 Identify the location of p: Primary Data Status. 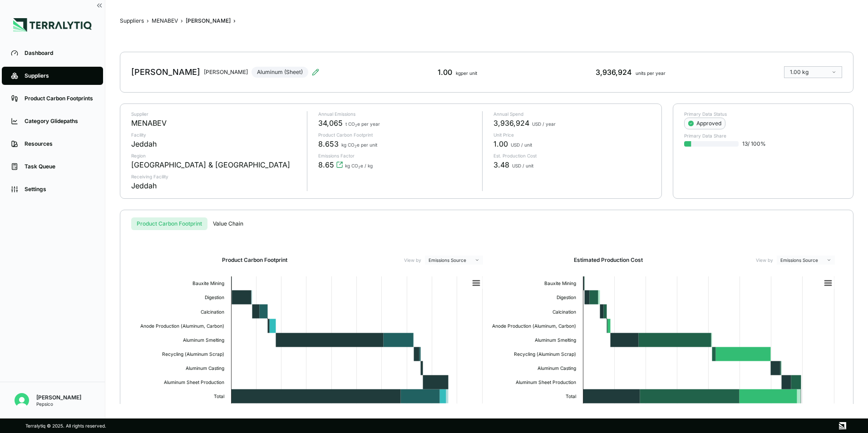
(763, 114).